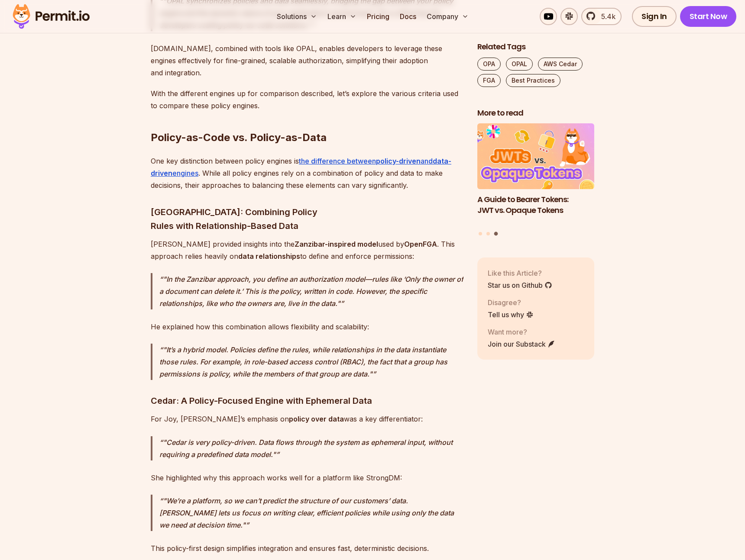 The height and width of the screenshot is (560, 745). Describe the element at coordinates (519, 273) in the screenshot. I see `p: Like this Article?` at that location.